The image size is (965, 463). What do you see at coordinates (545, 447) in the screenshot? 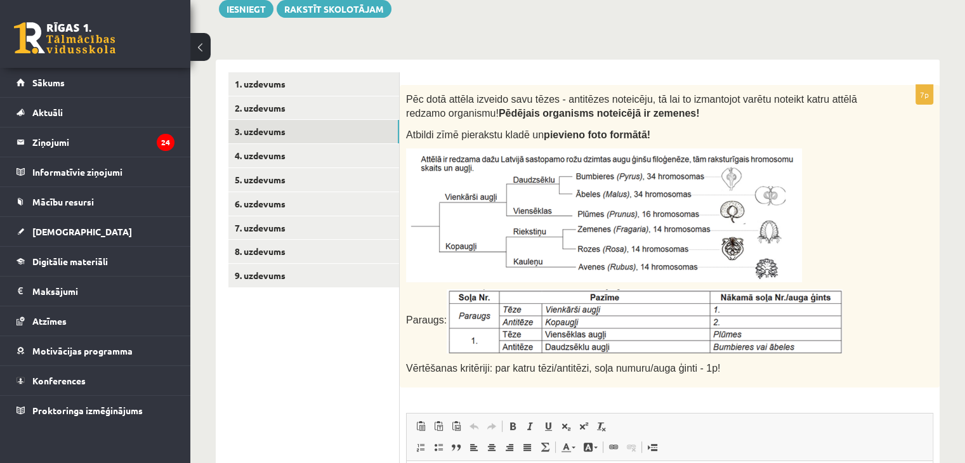
I see `a: Math` at bounding box center [545, 447].